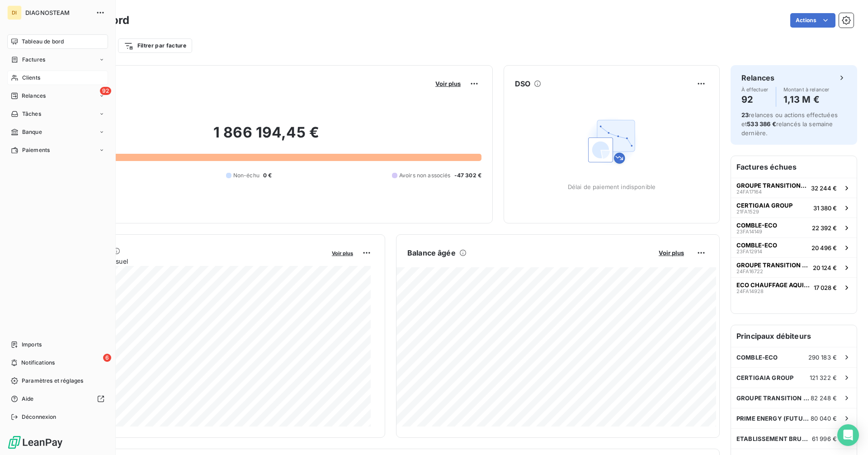 This screenshot has width=868, height=455. Describe the element at coordinates (762, 124) in the screenshot. I see `span: 533 386 €` at that location.